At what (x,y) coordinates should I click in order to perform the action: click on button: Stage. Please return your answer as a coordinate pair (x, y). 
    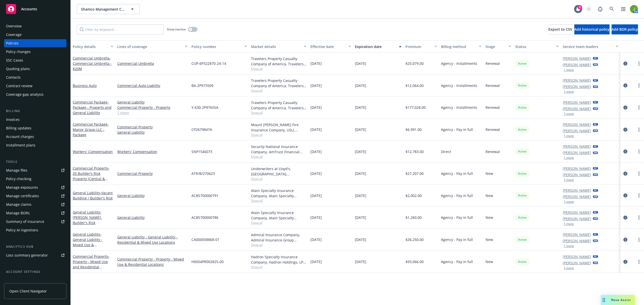
    Looking at the image, I should click on (498, 46).